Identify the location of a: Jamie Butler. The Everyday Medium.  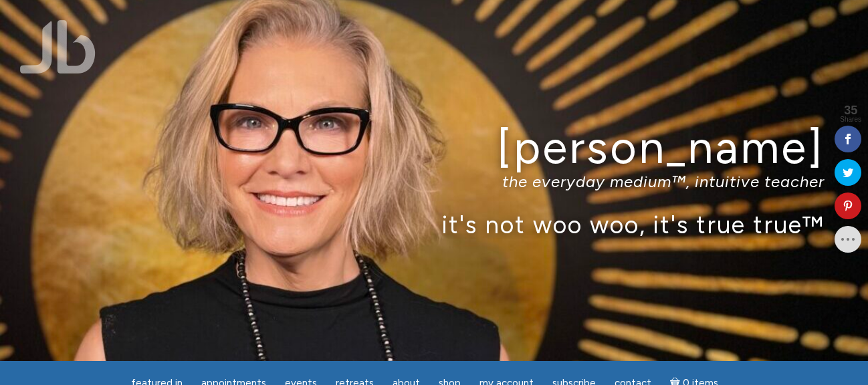
(58, 47).